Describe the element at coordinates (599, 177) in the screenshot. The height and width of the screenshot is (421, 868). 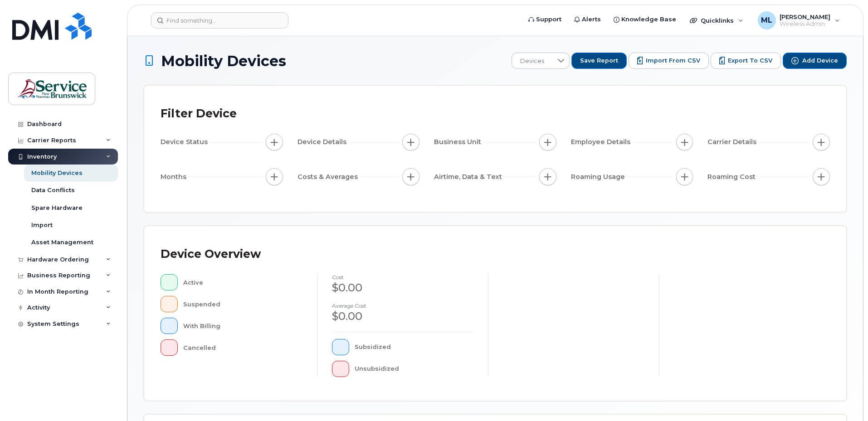
I see `span: Roaming Usage` at that location.